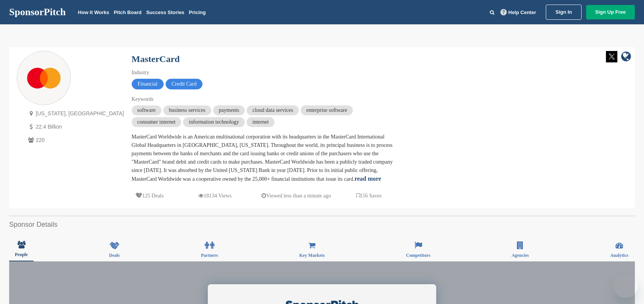 Image resolution: width=644 pixels, height=304 pixels. Describe the element at coordinates (209, 255) in the screenshot. I see `span: Partners` at that location.